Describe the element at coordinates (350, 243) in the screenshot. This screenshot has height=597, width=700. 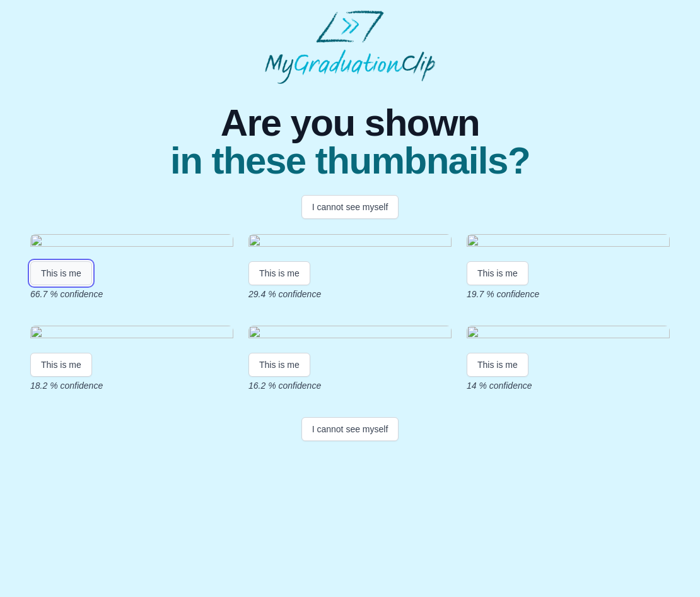
I see `img: fca1bbe53fa8977de5984c834e133d7244b519dd.gif` at that location.